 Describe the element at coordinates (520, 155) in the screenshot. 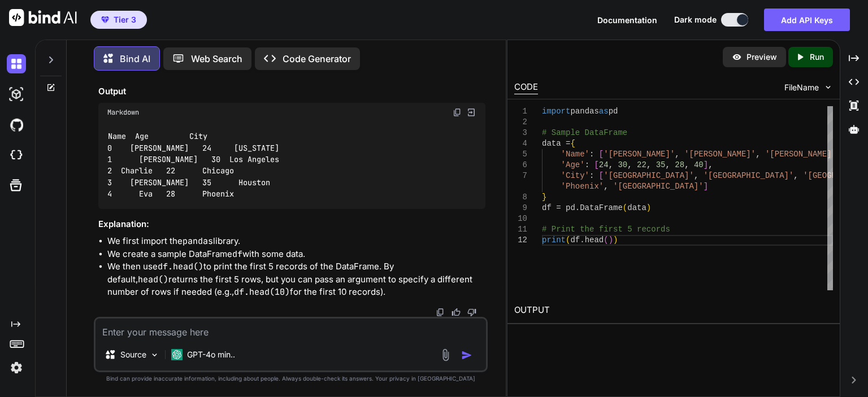

I see `div: 5` at that location.